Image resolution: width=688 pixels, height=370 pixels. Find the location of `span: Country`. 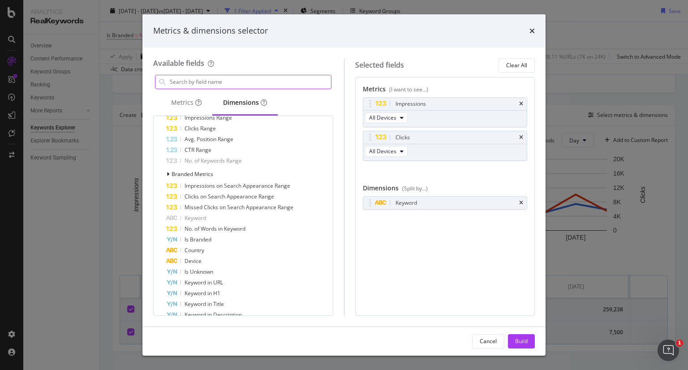

span: Country is located at coordinates (194, 250).